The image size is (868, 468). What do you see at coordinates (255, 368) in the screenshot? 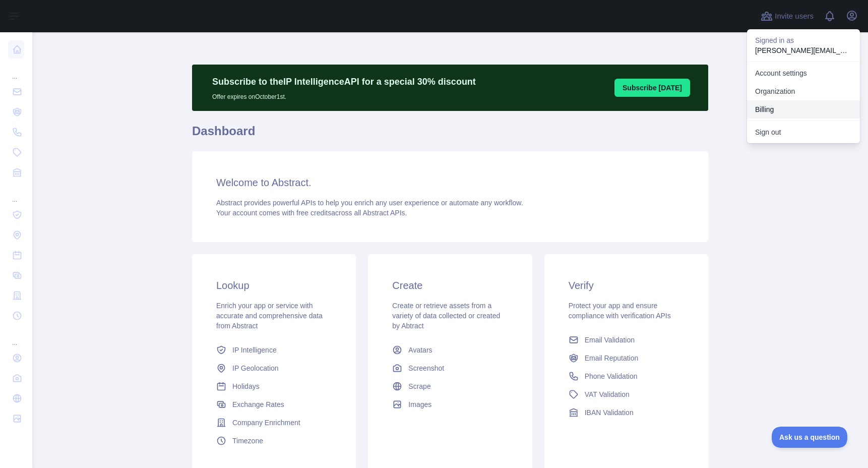
I see `span: IP Geolocation` at bounding box center [255, 368].